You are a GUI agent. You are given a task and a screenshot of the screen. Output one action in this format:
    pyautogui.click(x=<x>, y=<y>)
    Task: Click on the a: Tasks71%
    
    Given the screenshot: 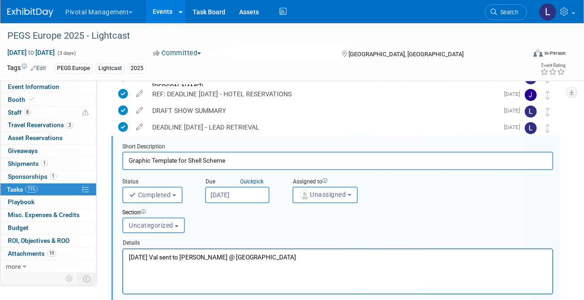 What is the action you would take?
    pyautogui.click(x=48, y=189)
    